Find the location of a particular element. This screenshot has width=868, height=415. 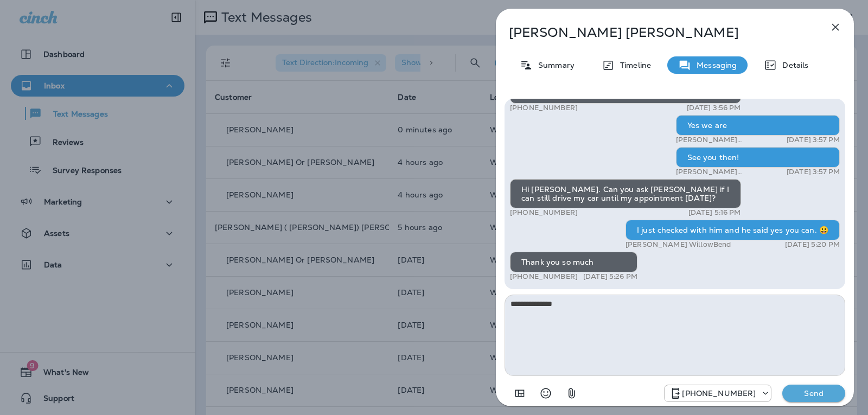

div: Yes we are is located at coordinates (758, 126).